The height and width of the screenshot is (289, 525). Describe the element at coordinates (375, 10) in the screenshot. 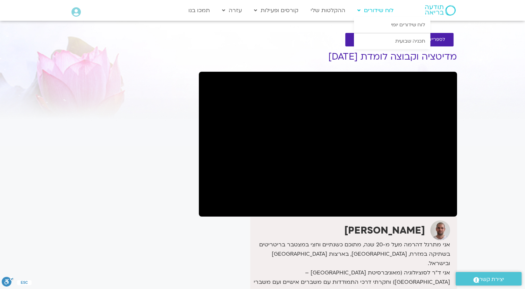

I see `a: לוח שידורים` at that location.